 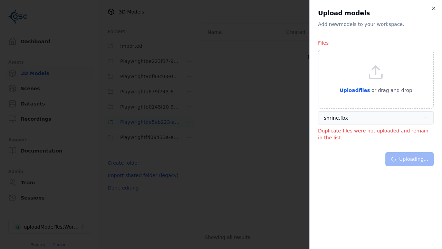 What do you see at coordinates (376, 134) in the screenshot?
I see `p: Duplicate files were not uploaded and remain in the list.` at bounding box center [376, 134].